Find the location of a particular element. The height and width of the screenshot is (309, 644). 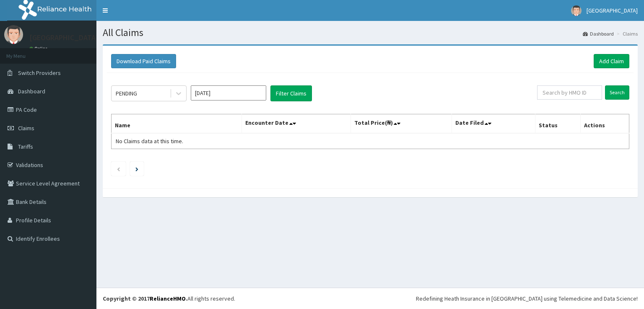

a: Add Claim is located at coordinates (612, 61).